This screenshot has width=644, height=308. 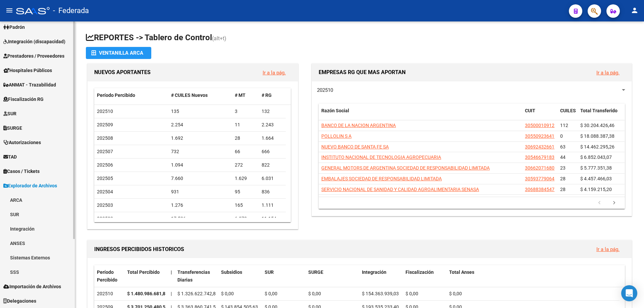 What do you see at coordinates (598, 136) in the screenshot?
I see `span: $ 18.088.387,38` at bounding box center [598, 136].